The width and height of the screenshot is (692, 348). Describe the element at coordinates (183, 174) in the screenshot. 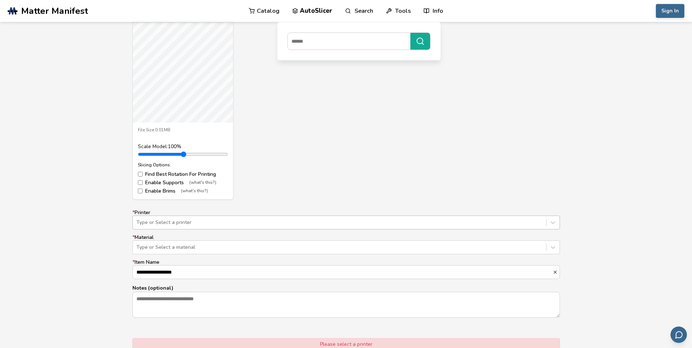

I see `label: Find Best Rotation For Printing` at that location.